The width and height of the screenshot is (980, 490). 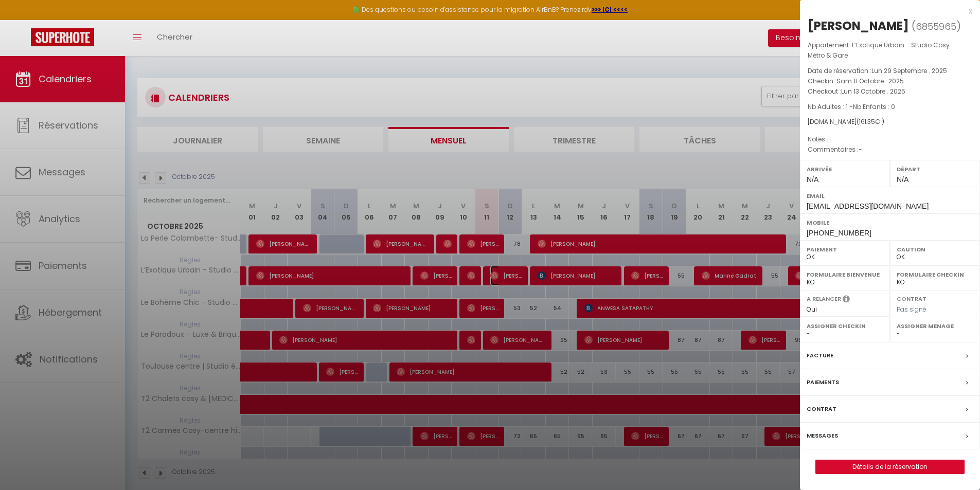 What do you see at coordinates (845, 275) in the screenshot?
I see `label: Formulaire Bienvenue` at bounding box center [845, 275].